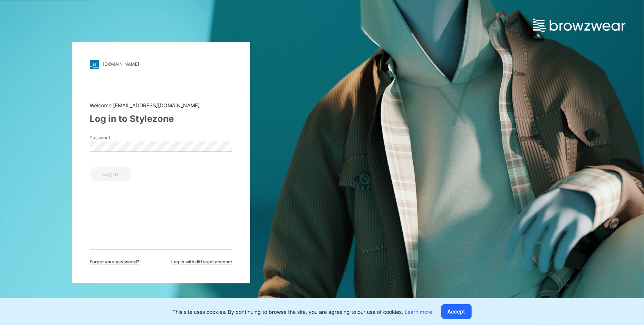 This screenshot has height=325, width=644. What do you see at coordinates (419, 311) in the screenshot?
I see `a: Learn more` at bounding box center [419, 311].